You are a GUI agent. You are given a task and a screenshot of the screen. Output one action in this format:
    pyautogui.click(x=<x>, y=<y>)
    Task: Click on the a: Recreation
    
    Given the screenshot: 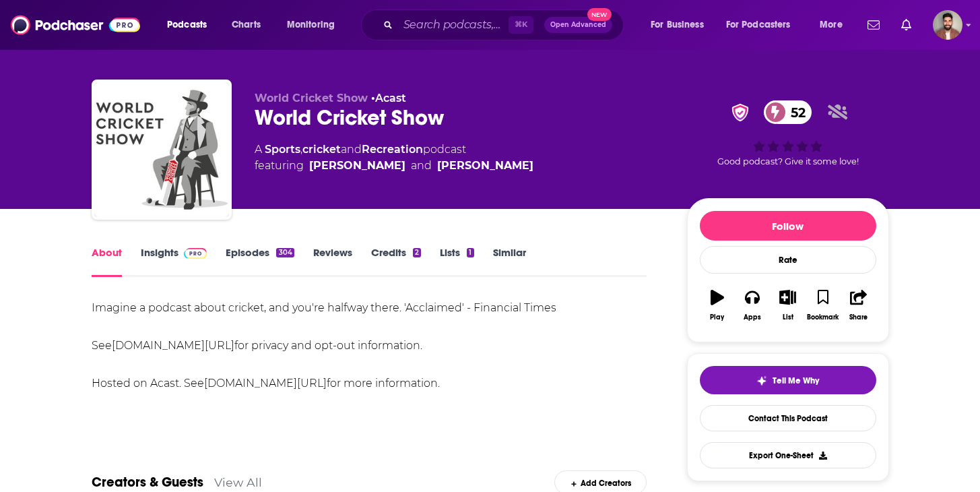 What is the action you would take?
    pyautogui.click(x=392, y=149)
    